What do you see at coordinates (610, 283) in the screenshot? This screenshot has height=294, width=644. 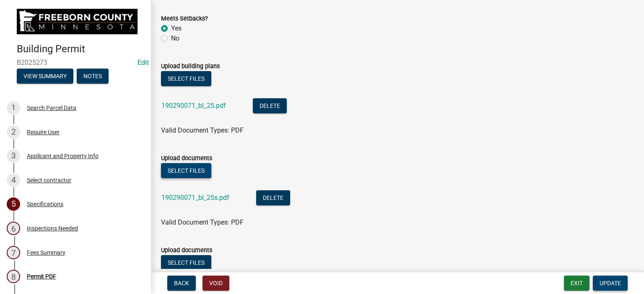 I see `button: Update` at bounding box center [610, 283].